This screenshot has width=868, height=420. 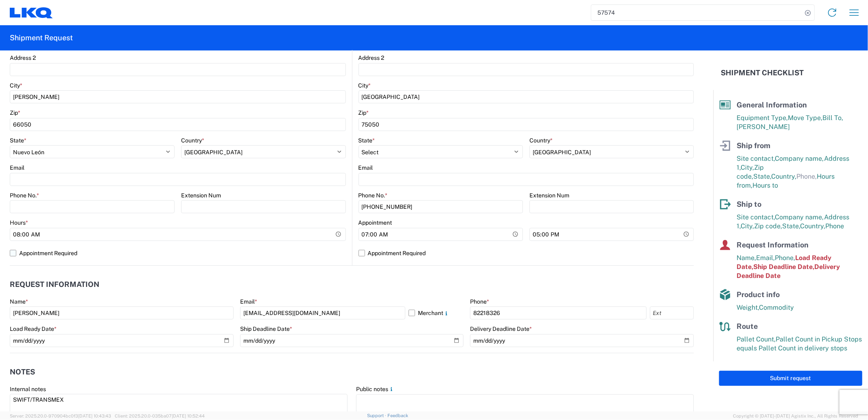 What do you see at coordinates (756, 339) in the screenshot?
I see `span: Pallet Count,` at bounding box center [756, 339].